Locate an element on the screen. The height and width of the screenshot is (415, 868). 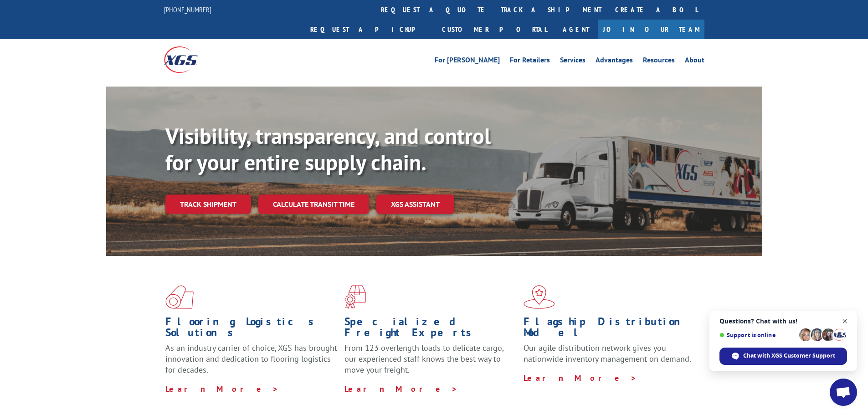
a: Track shipment is located at coordinates (208, 204).